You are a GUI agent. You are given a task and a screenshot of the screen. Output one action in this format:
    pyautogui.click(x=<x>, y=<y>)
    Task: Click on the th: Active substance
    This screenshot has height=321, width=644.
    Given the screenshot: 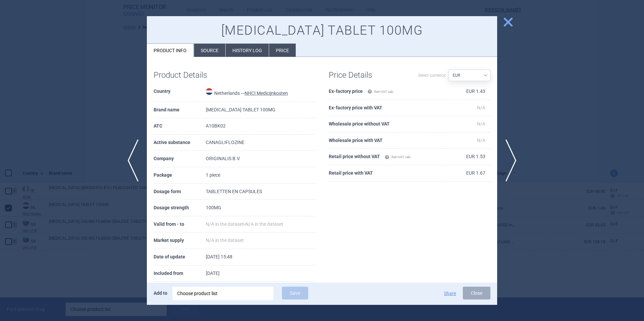 What is the action you would take?
    pyautogui.click(x=179, y=143)
    